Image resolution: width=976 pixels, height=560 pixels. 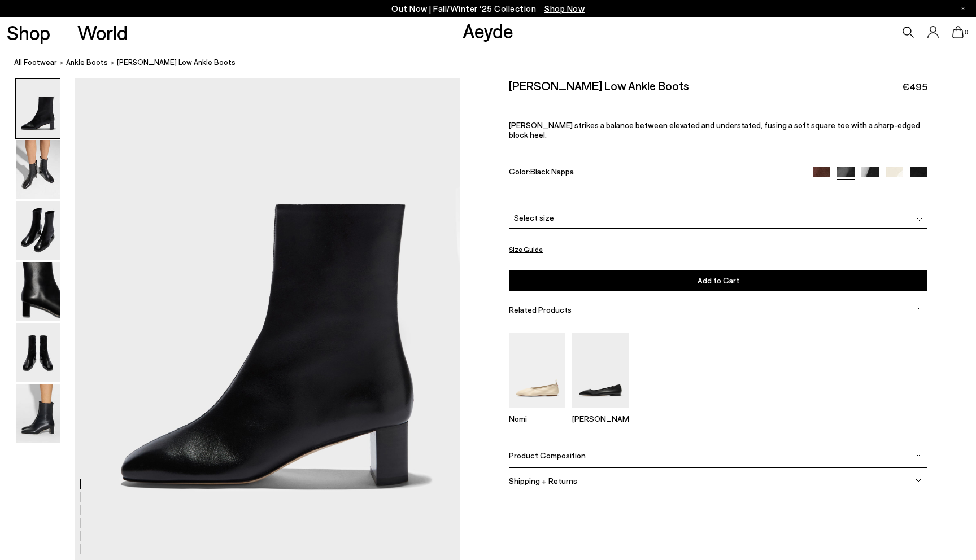 I want to click on a: All Footwear, so click(x=36, y=62).